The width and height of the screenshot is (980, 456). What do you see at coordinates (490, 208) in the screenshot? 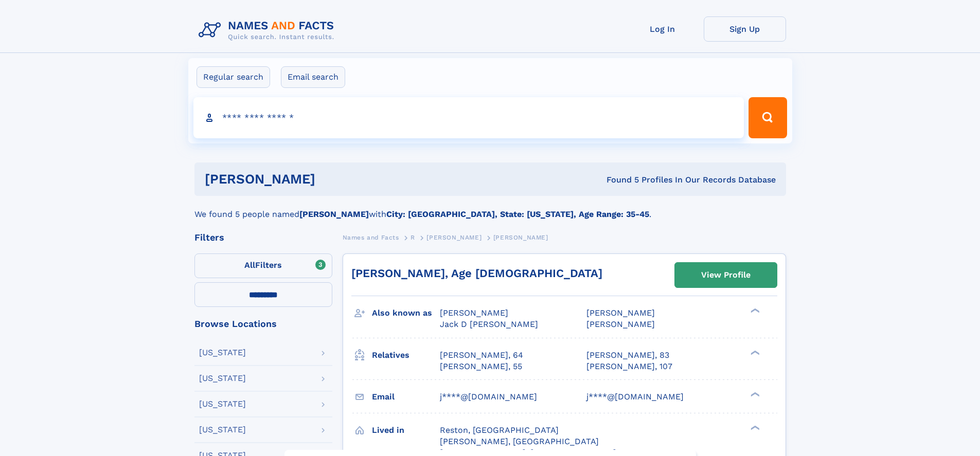
I see `div: We found 5 people named with .` at bounding box center [490, 208].